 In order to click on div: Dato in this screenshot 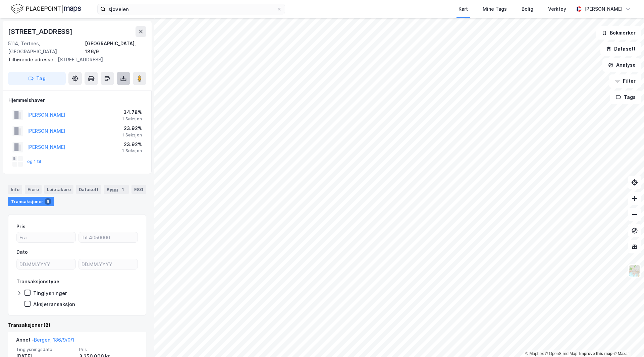, I will do `click(22, 252)`.